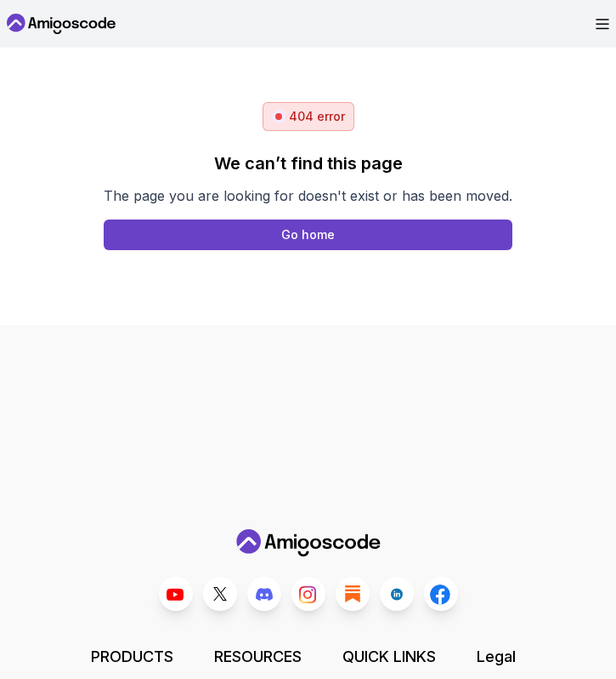 This screenshot has width=616, height=679. I want to click on p: The page you are looking for doesn't exist or has been moved., so click(308, 196).